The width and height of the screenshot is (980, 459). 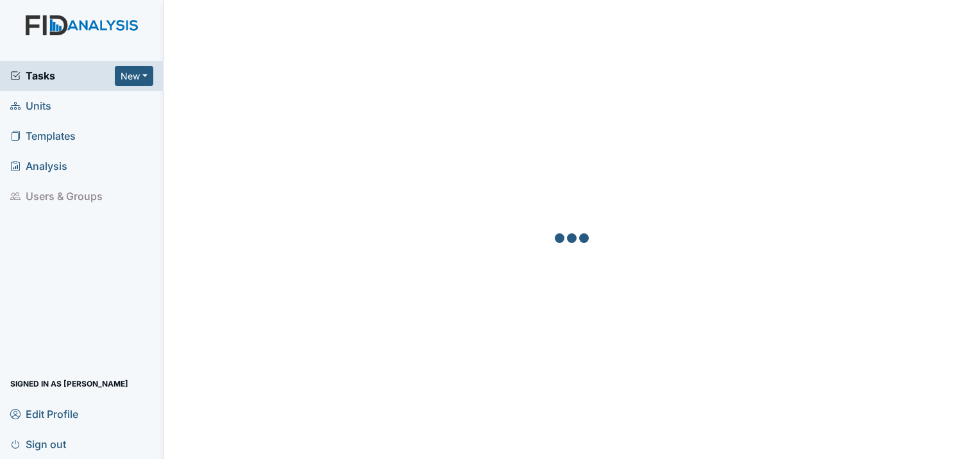 What do you see at coordinates (63, 75) in the screenshot?
I see `a: Tasks` at bounding box center [63, 75].